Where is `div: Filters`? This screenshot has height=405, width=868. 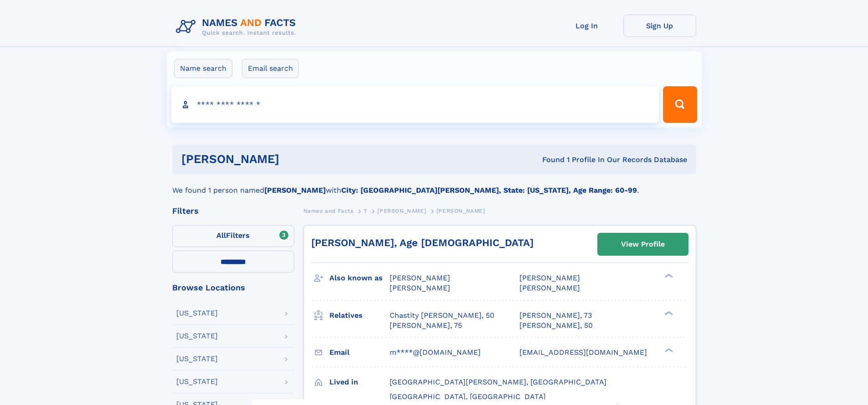
div: Filters is located at coordinates (234, 211).